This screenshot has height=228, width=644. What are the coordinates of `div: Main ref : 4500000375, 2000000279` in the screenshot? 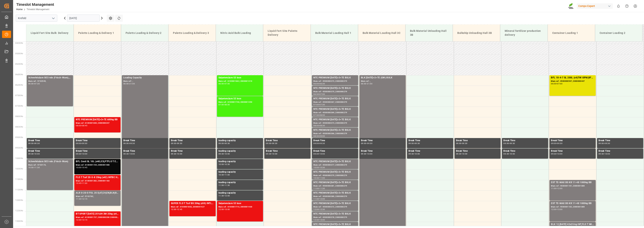 It's located at (335, 92).